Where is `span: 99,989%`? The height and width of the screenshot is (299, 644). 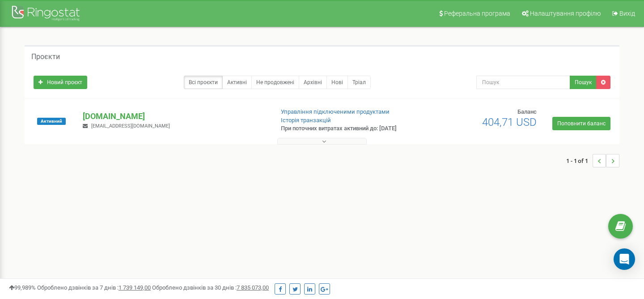 span: 99,989% is located at coordinates (22, 287).